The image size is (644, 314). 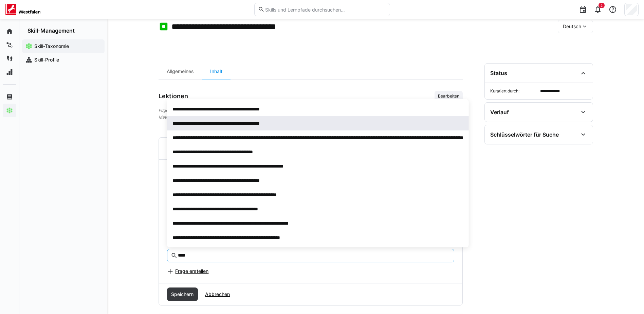 I want to click on span: Frage erstellen, so click(x=192, y=271).